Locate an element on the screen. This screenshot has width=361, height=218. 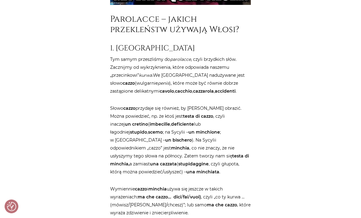
strong: ma che cazzo is located at coordinates (222, 205).